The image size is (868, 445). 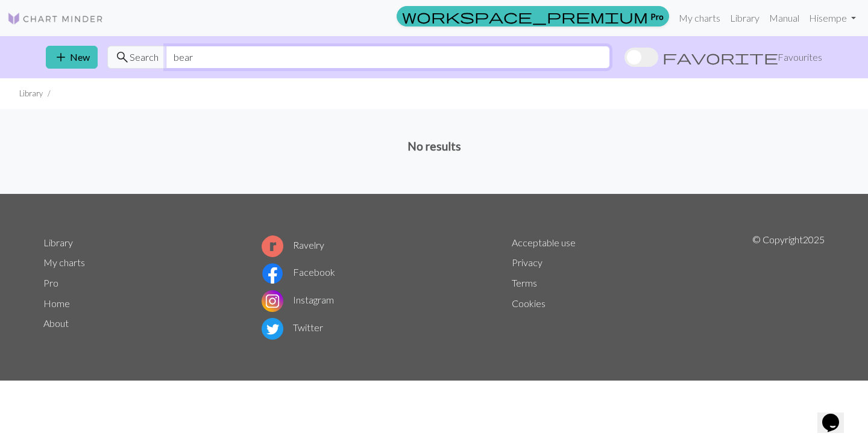 What do you see at coordinates (293, 244) in the screenshot?
I see `a: Ravelry` at bounding box center [293, 244].